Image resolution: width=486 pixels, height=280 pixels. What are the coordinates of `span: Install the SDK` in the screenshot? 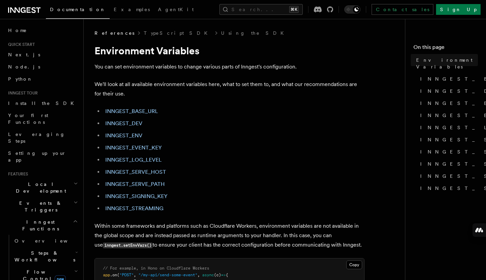 It's located at (43, 103).